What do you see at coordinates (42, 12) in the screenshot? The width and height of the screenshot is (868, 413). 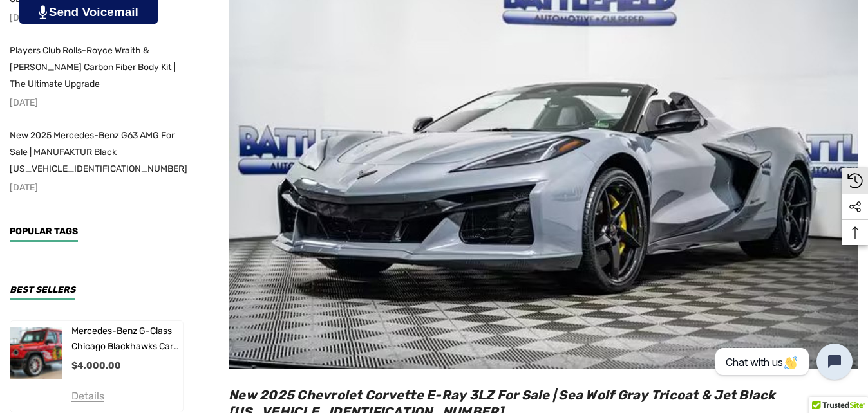 I see `img: PjwhLS0gR2VuZXJhdG9yOiBHcmF2aXQuaW8gLS0+PHN2ZyB4bWxucz0iaHR0cDovL3d3dy53My5vcmcvMjAwMC9zdmciIHhtb...` at bounding box center [42, 12].